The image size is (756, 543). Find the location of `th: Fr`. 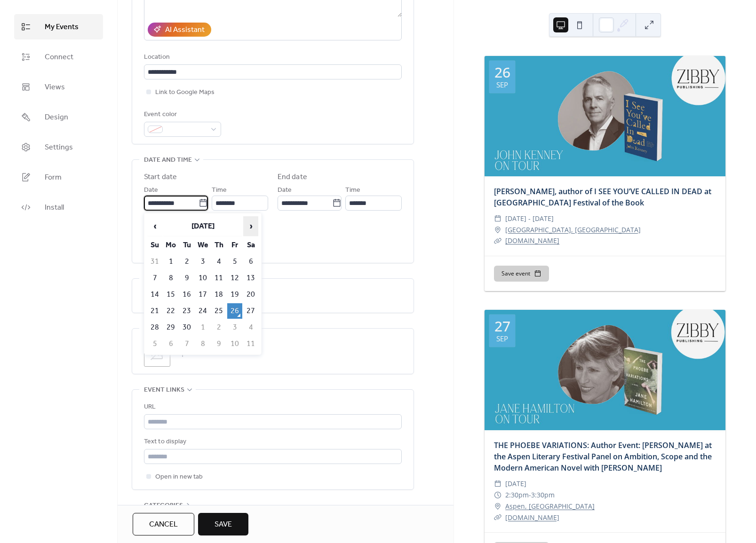

th: Fr is located at coordinates (234, 245).